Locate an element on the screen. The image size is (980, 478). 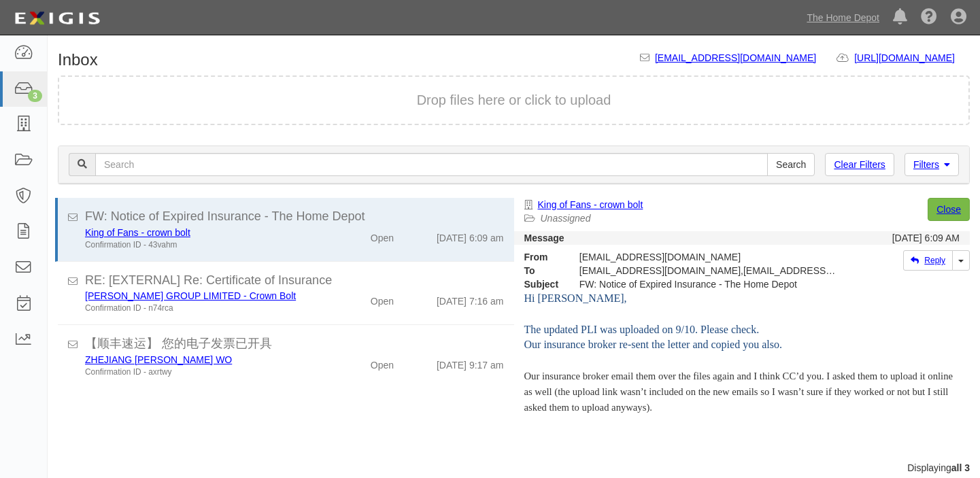
a: Clear Filters is located at coordinates (859, 164).